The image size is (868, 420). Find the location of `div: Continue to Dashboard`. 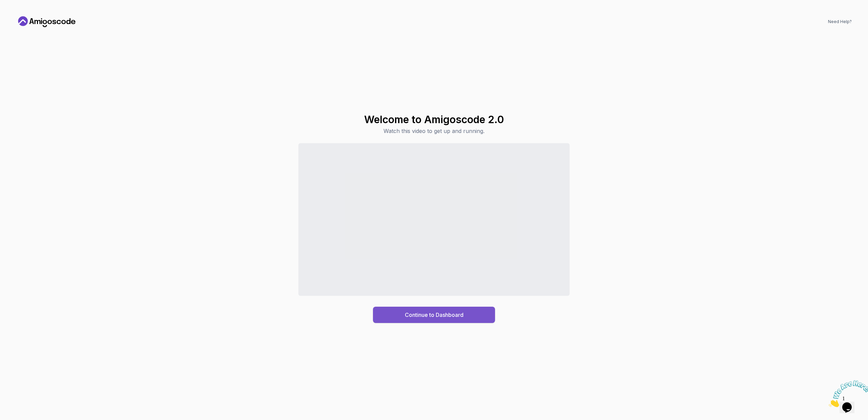

div: Continue to Dashboard is located at coordinates (434, 315).